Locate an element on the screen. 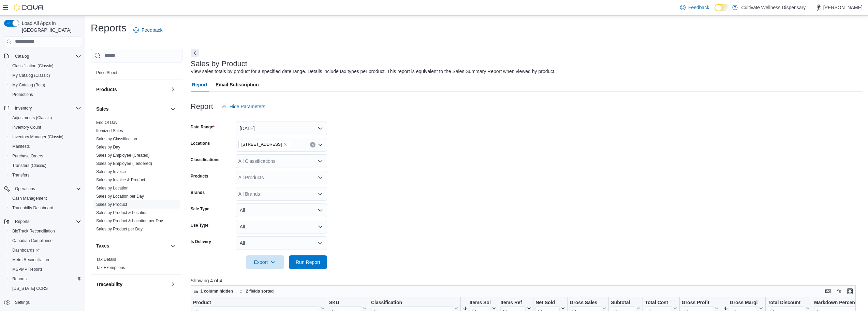  button: Inventory Manager (Classic) is located at coordinates (46, 137).